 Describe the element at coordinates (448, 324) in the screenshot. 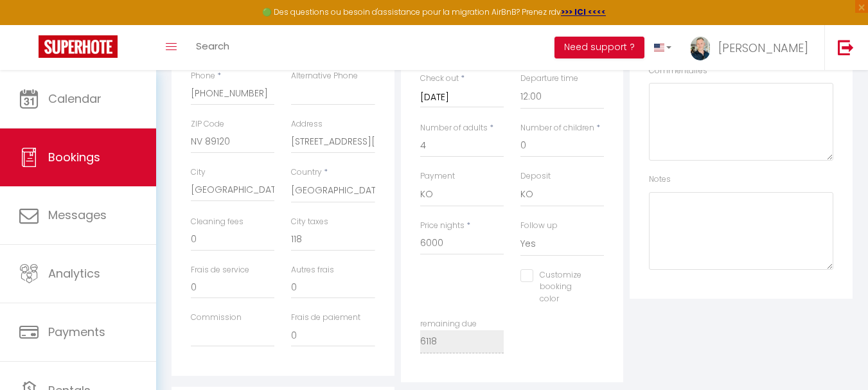

I see `label: remaining due` at that location.